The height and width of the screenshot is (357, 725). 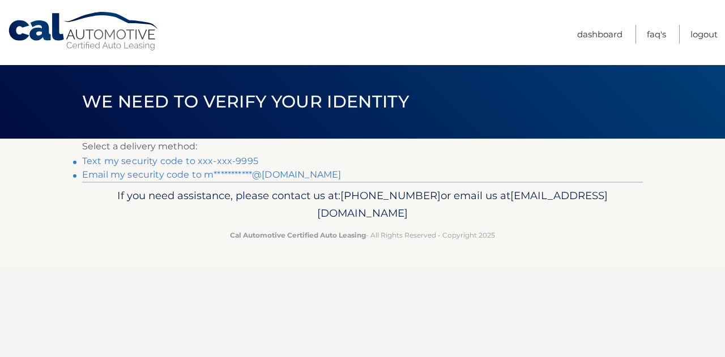 I want to click on p: If you need assistance, please contact us at: or email us at, so click(x=362, y=205).